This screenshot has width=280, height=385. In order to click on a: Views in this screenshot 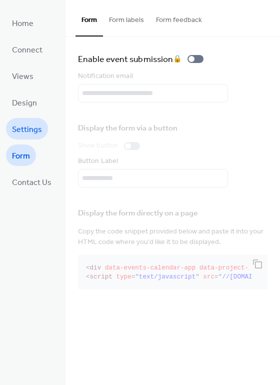, I will do `click(22, 75)`.